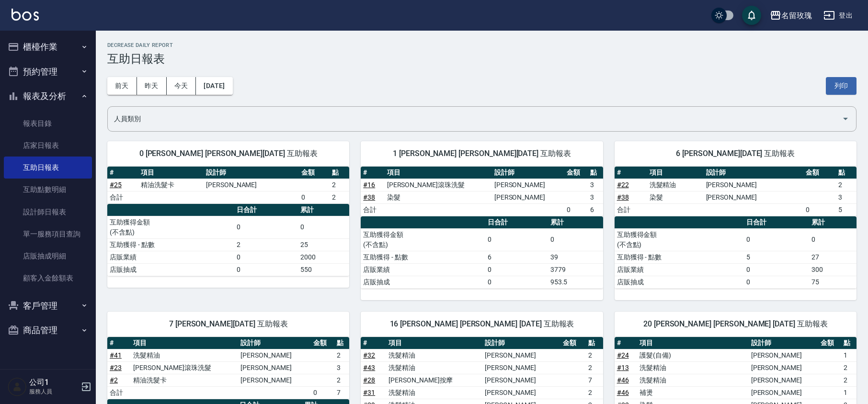 This screenshot has width=868, height=404. Describe the element at coordinates (122, 86) in the screenshot. I see `button: 前天` at that location.